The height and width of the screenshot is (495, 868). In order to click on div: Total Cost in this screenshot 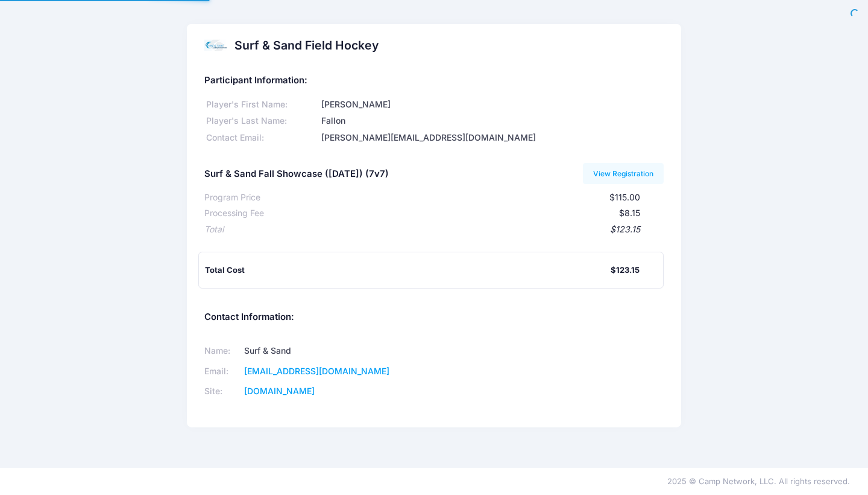, I will do `click(408, 271)`.